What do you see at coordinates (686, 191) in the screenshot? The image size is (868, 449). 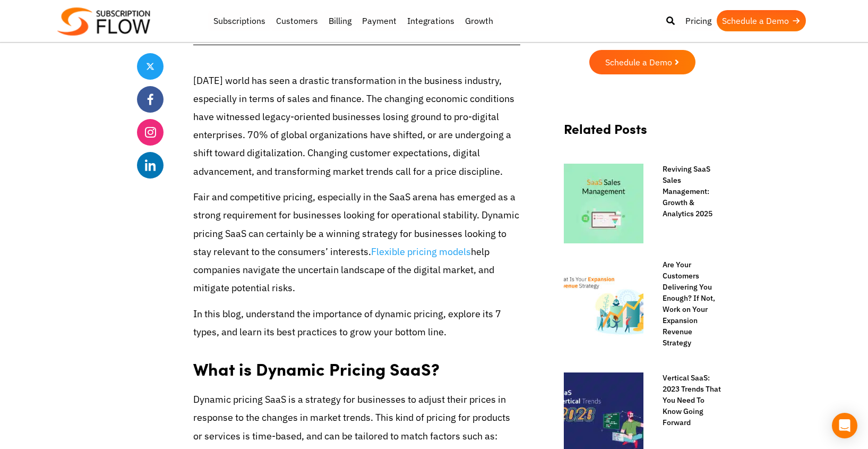 I see `a: Reviving SaaS Sales Management: Growth & Analytics 2025` at bounding box center [686, 191].